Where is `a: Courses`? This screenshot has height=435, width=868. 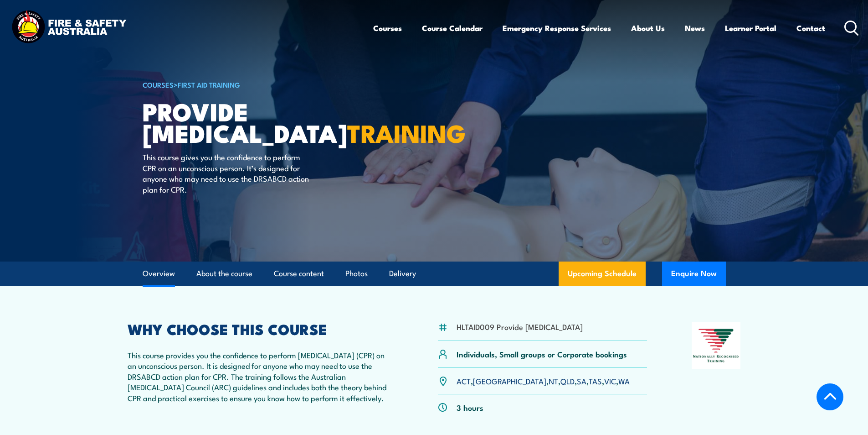 a: Courses is located at coordinates (387, 28).